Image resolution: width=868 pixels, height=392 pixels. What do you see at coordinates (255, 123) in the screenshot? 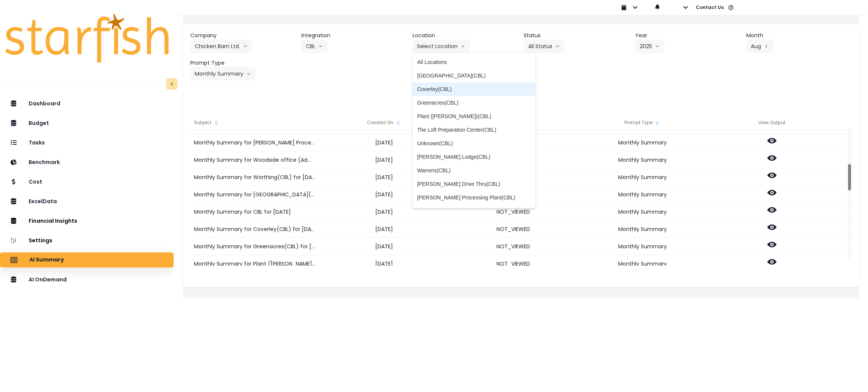
I see `div: Subject` at bounding box center [255, 123].